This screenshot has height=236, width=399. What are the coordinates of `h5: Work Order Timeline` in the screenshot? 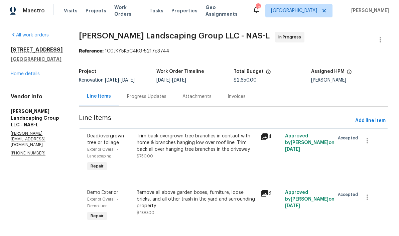 It's located at (180, 71).